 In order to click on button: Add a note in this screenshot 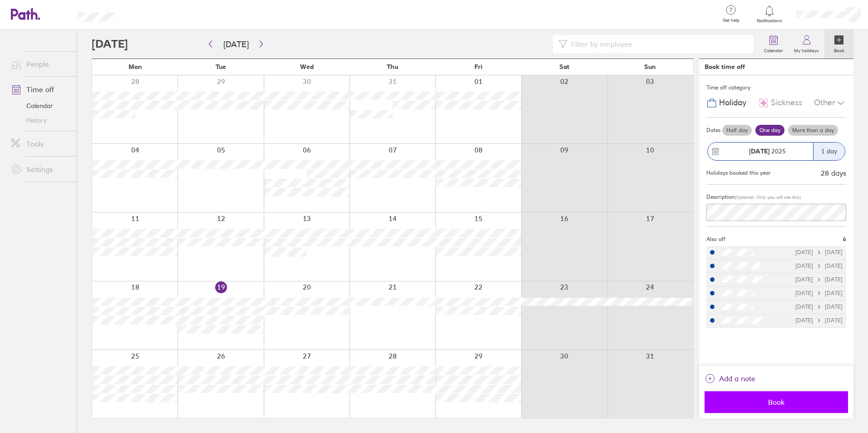, I will do `click(730, 379)`.